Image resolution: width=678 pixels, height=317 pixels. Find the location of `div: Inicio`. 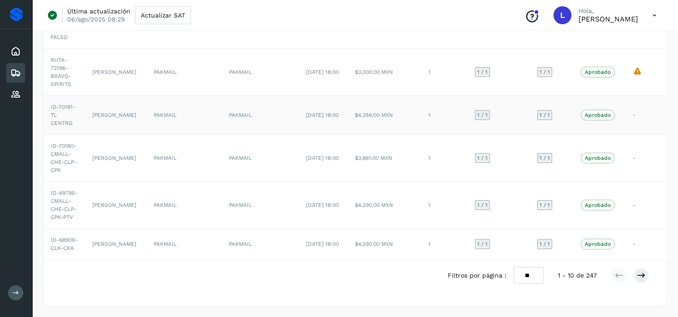

div: Inicio is located at coordinates (16, 52).